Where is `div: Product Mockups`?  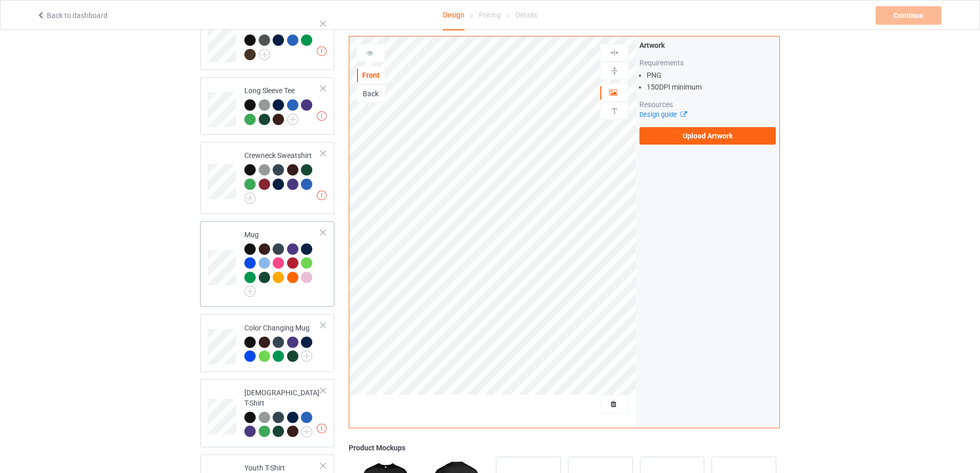 div: Product Mockups is located at coordinates (564, 448).